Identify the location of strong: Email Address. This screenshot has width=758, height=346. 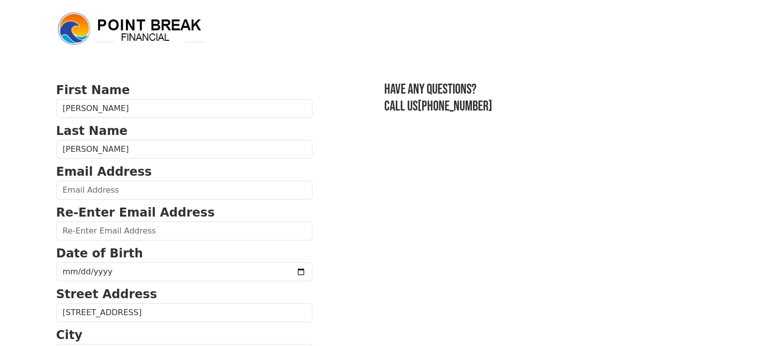
(104, 172).